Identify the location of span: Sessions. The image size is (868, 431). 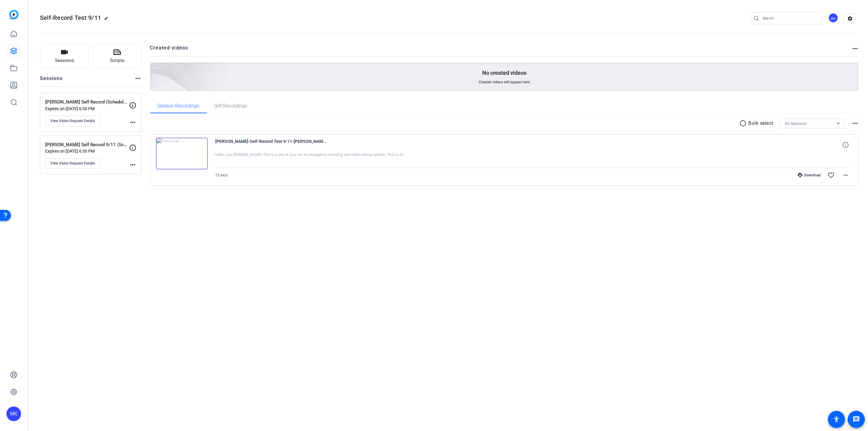
(64, 61).